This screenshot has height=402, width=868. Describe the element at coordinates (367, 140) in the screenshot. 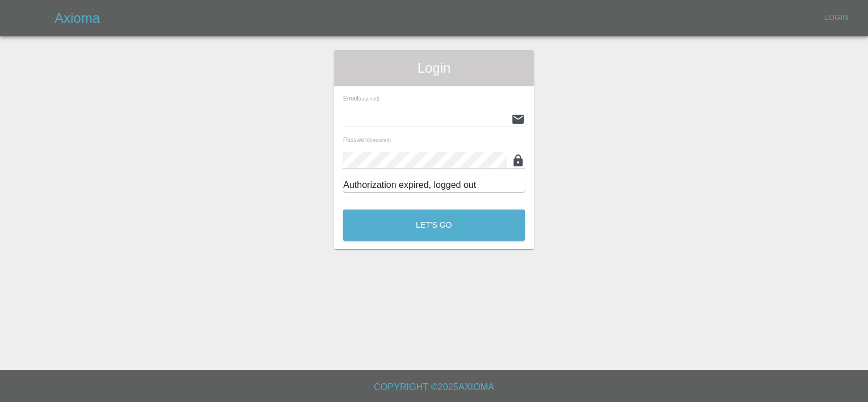

I see `span: Password` at that location.